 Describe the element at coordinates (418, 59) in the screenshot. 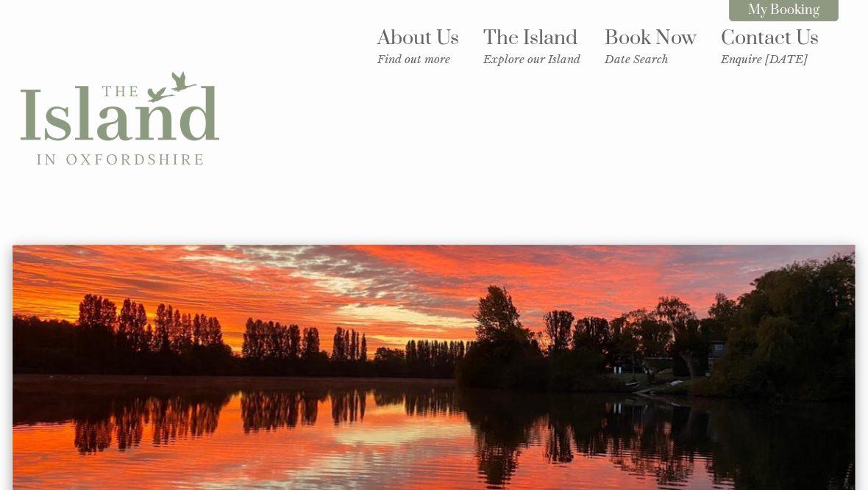

I see `small: Find out more` at that location.